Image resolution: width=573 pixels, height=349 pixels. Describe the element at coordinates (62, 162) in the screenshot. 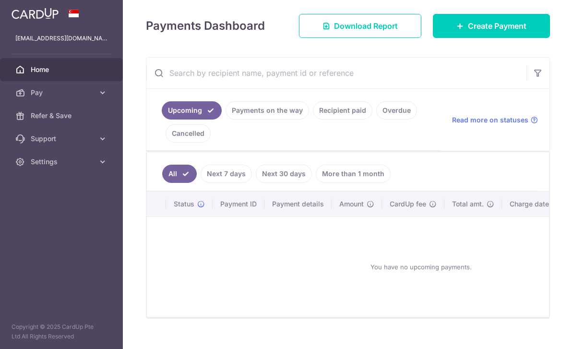

I see `span: Settings` at that location.